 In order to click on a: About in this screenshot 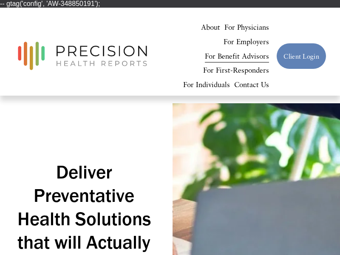, I will do `click(210, 27)`.